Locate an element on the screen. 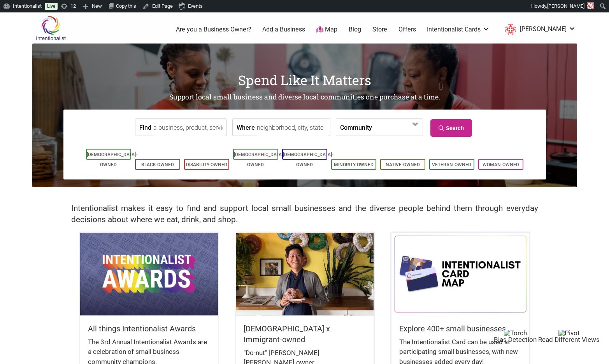 Image resolution: width=609 pixels, height=364 pixels. img: Intentionalist Card Map is located at coordinates (460, 274).